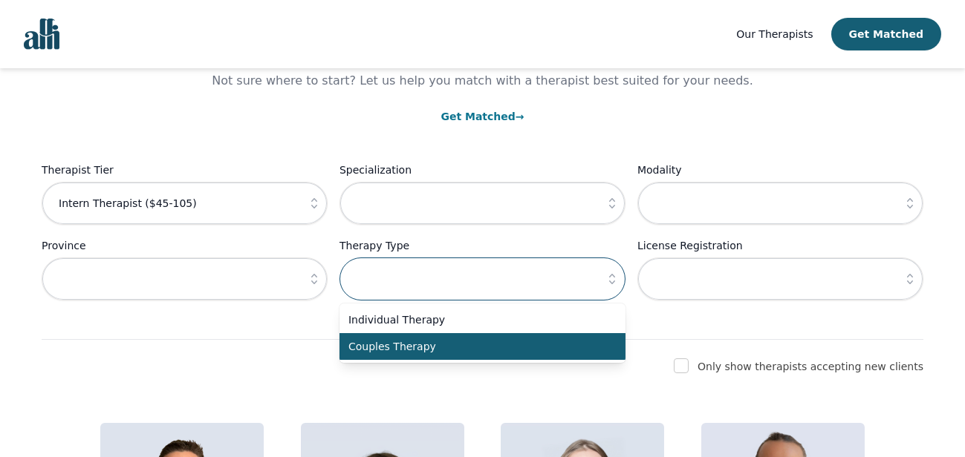 This screenshot has width=965, height=457. Describe the element at coordinates (473, 347) in the screenshot. I see `span: Couples Therapy` at that location.